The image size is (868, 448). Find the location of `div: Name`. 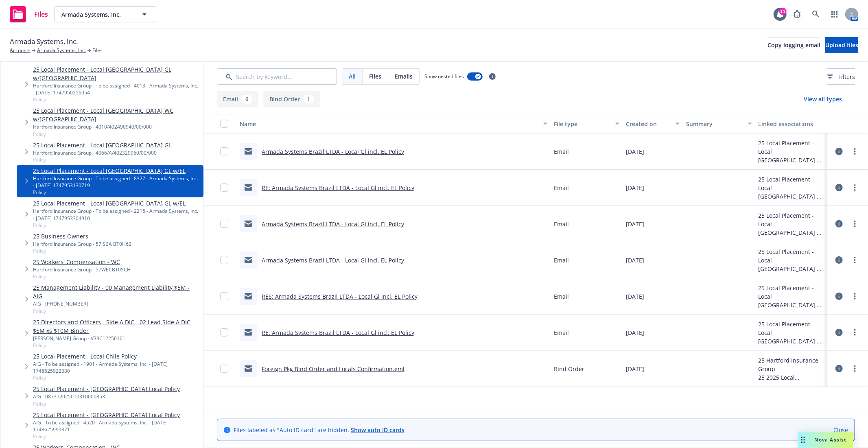

div: Name is located at coordinates (389, 124).